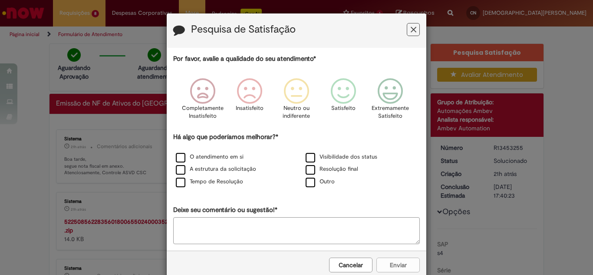  What do you see at coordinates (249, 101) in the screenshot?
I see `div: Insatisfeito` at bounding box center [249, 101].